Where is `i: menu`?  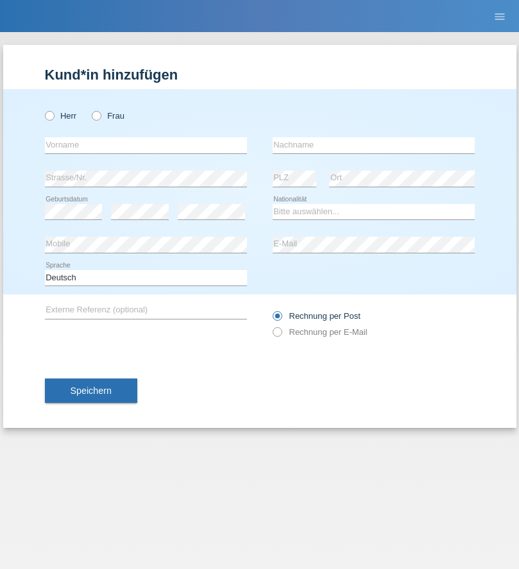 i: menu is located at coordinates (499, 17).